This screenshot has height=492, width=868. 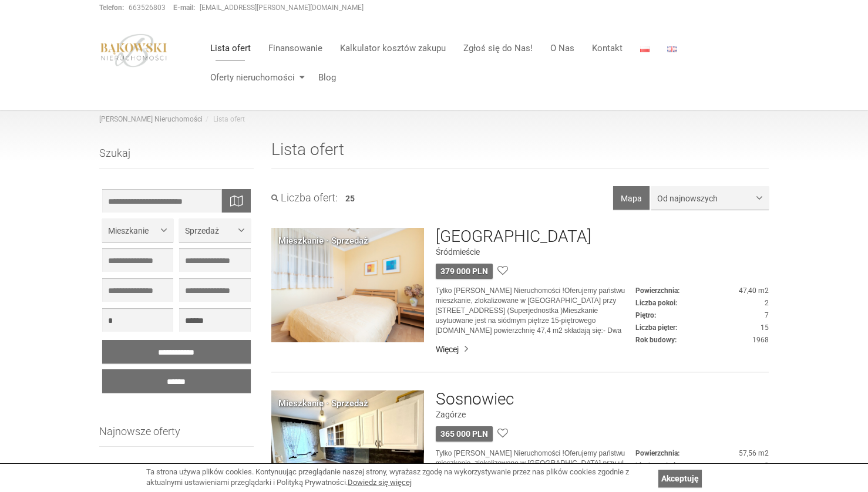 What do you see at coordinates (230, 48) in the screenshot?
I see `a: Lista ofert` at bounding box center [230, 48].